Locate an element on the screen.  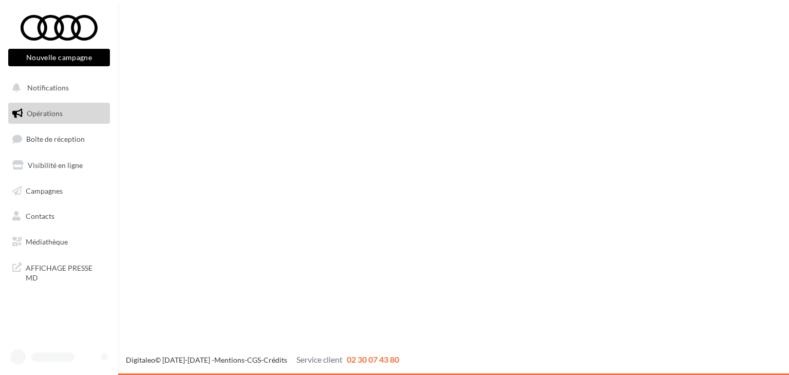
span: Visibilité en ligne is located at coordinates (55, 165).